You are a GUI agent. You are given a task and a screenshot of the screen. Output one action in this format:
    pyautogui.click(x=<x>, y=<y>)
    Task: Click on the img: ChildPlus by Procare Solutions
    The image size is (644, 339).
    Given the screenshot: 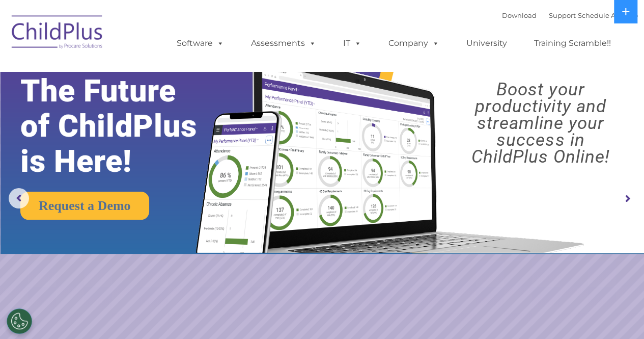 What is the action you would take?
    pyautogui.click(x=58, y=34)
    